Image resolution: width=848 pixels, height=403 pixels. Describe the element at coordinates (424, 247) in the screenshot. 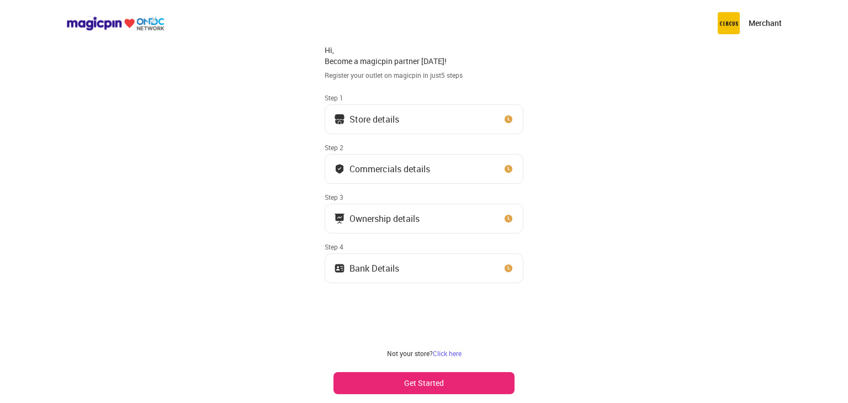

I see `div: Step 4` at that location.